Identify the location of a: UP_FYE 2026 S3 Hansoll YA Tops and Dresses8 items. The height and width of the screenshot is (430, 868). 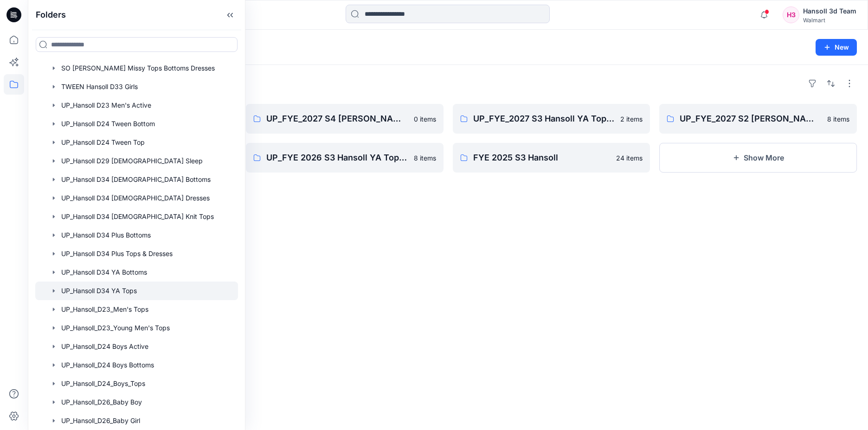
(345, 158).